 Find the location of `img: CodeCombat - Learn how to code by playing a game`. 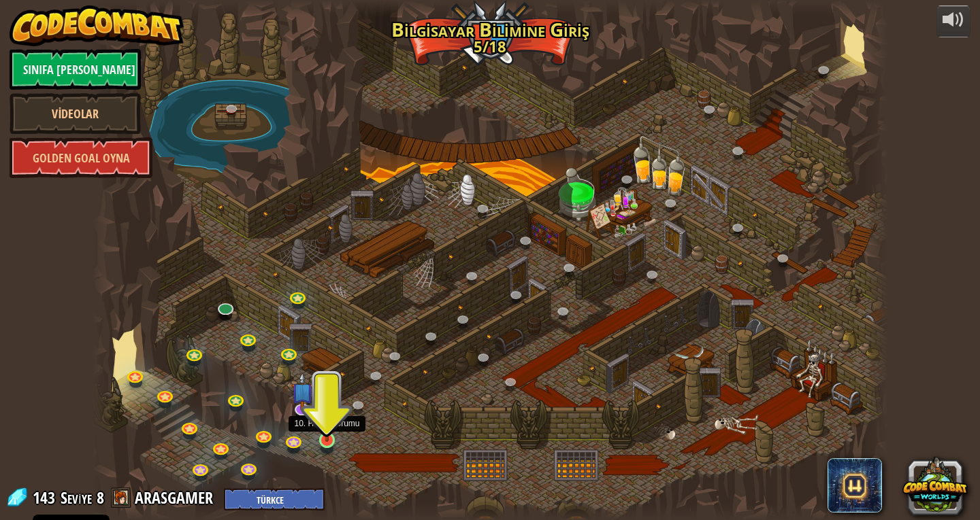

img: CodeCombat - Learn how to code by playing a game is located at coordinates (97, 26).